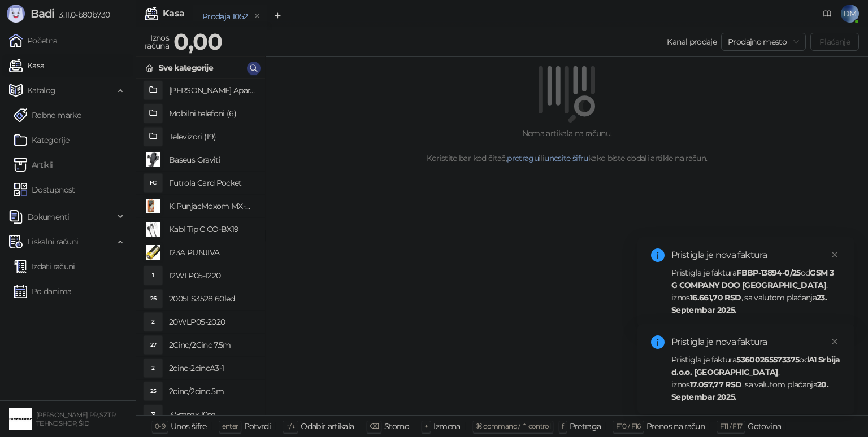 The height and width of the screenshot is (437, 868). I want to click on h4: Televizori (19), so click(213, 137).